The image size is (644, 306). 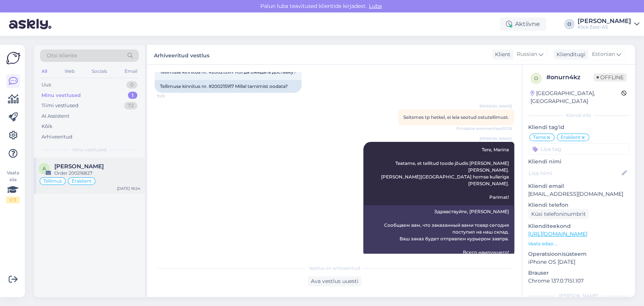 What do you see at coordinates (569, 24) in the screenshot?
I see `div: O` at bounding box center [569, 24].